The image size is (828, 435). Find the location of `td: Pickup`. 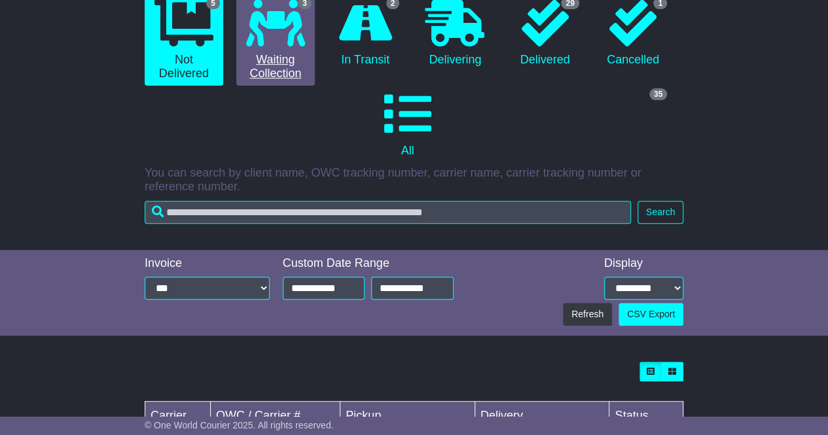

td: Pickup is located at coordinates (408, 416).